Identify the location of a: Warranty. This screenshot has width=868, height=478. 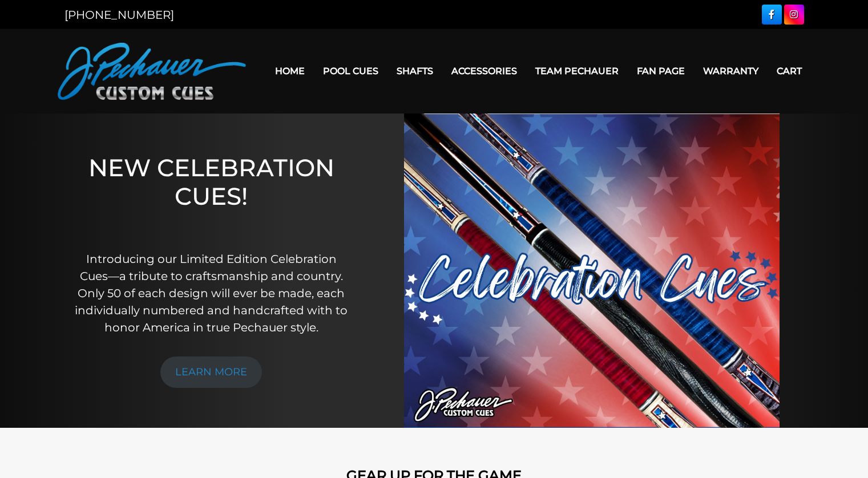
(730, 71).